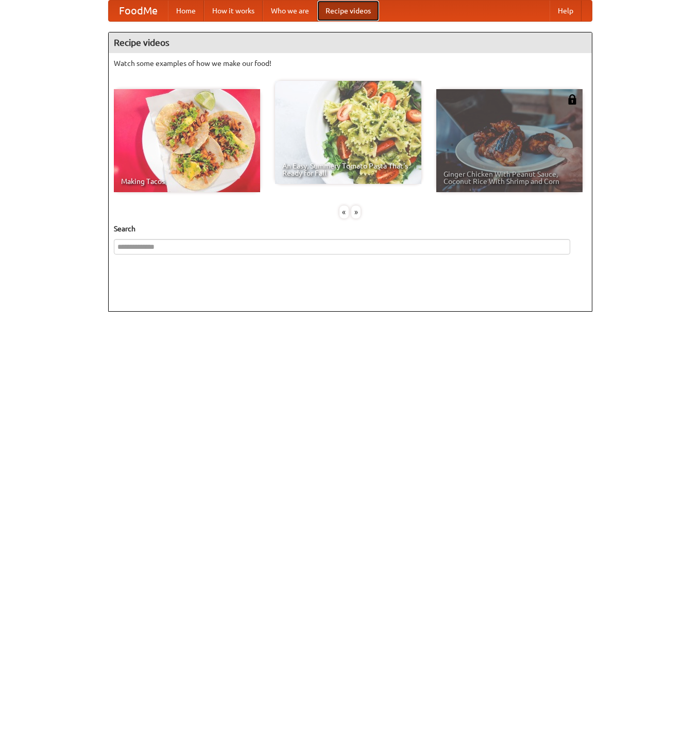 The image size is (700, 729). What do you see at coordinates (349, 11) in the screenshot?
I see `a: Recipe videos` at bounding box center [349, 11].